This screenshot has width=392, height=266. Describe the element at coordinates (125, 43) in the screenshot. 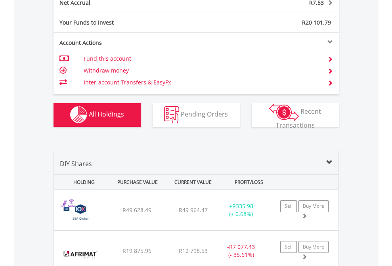

I see `div: Account Actions` at that location.